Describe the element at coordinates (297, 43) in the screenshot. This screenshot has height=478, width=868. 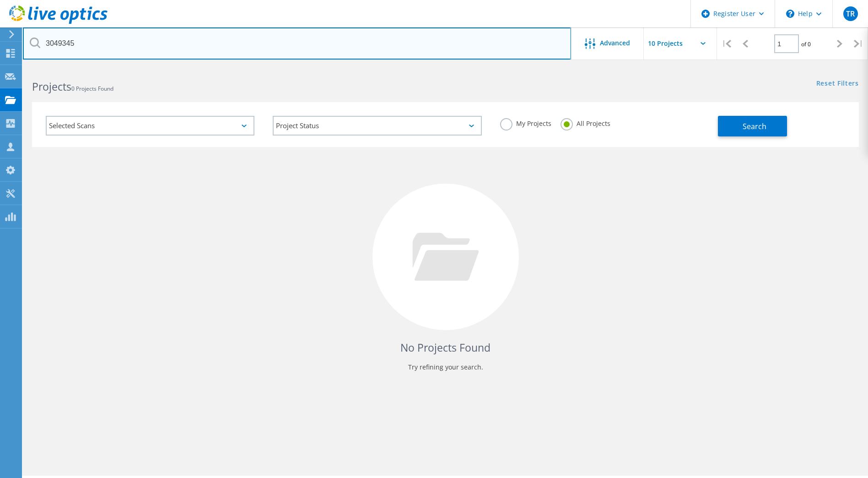
I see `input: Search projects by name, owner, ID, company, etc` at that location.